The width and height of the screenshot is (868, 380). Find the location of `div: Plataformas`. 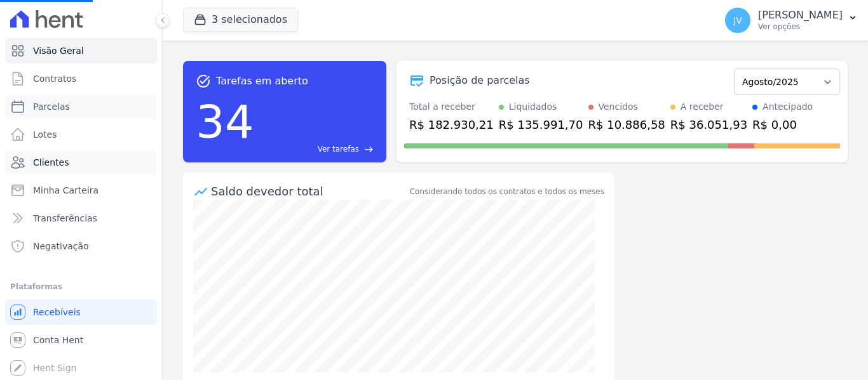

div: Plataformas is located at coordinates (80, 287).